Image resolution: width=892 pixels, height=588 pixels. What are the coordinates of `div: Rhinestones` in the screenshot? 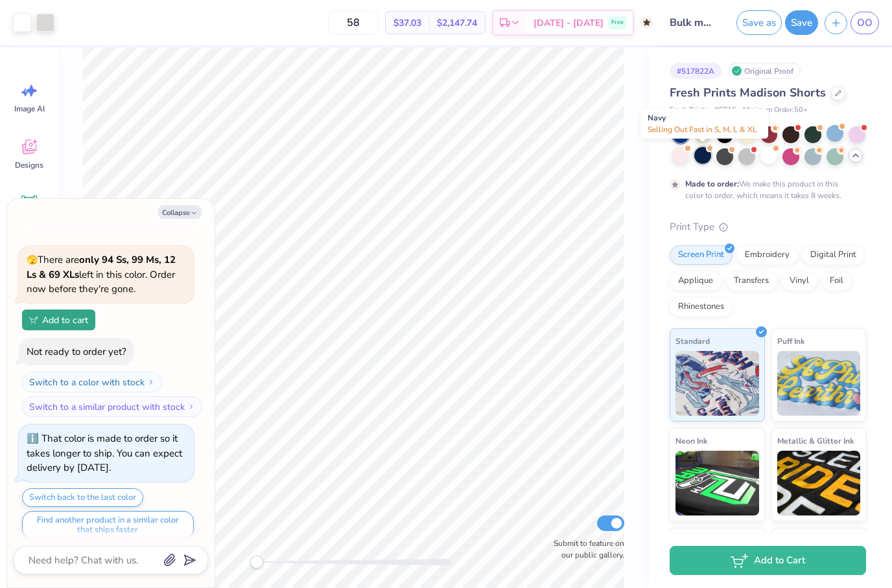 It's located at (701, 307).